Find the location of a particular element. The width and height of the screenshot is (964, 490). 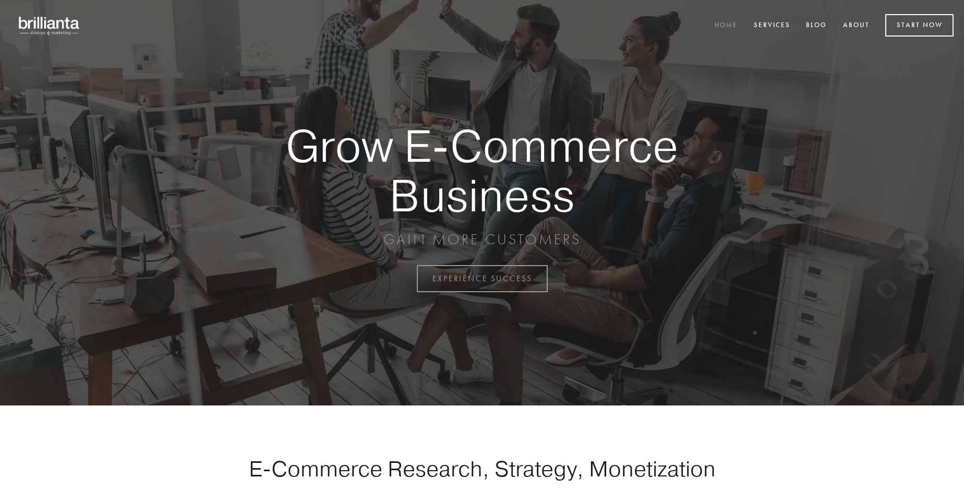

a: EXPERIENCE SUCCESS is located at coordinates (482, 278).